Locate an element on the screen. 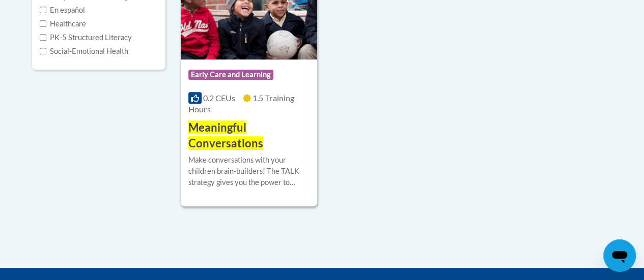  label: En español is located at coordinates (62, 10).